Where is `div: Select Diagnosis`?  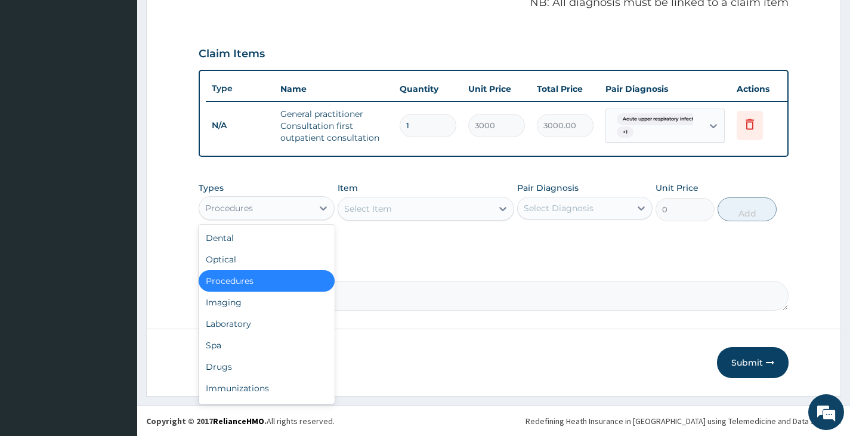 div: Select Diagnosis is located at coordinates (558, 208).